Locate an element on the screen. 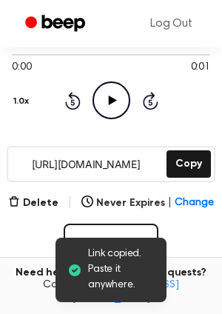 This screenshot has height=314, width=222. a: Beep is located at coordinates (56, 24).